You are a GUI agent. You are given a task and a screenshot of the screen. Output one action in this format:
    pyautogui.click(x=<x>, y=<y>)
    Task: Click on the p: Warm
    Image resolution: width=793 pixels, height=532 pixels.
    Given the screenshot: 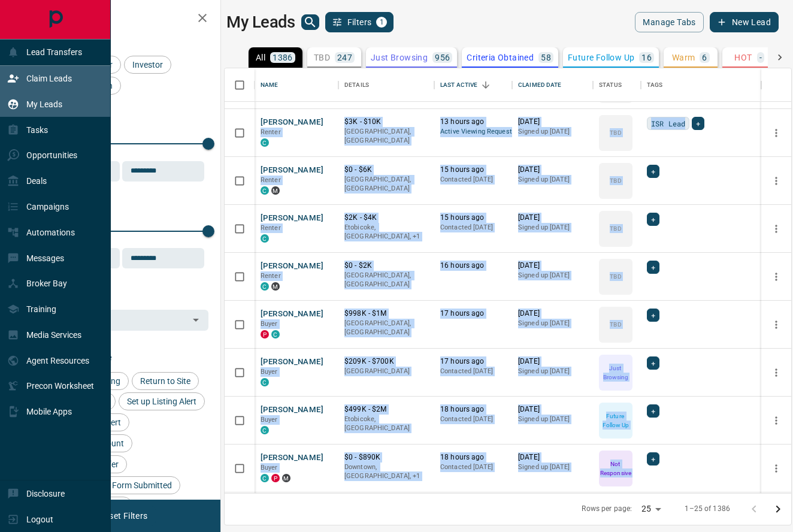 What is the action you would take?
    pyautogui.click(x=683, y=57)
    